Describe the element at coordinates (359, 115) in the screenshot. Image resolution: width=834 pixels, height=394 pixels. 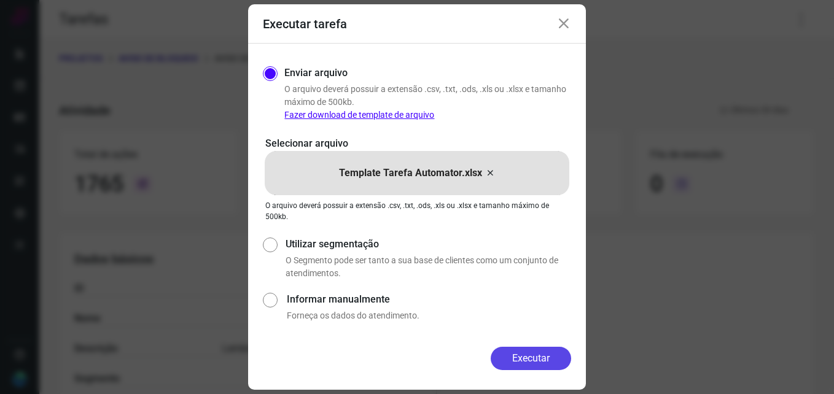
I see `a: Fazer download de template de arquivo` at that location.